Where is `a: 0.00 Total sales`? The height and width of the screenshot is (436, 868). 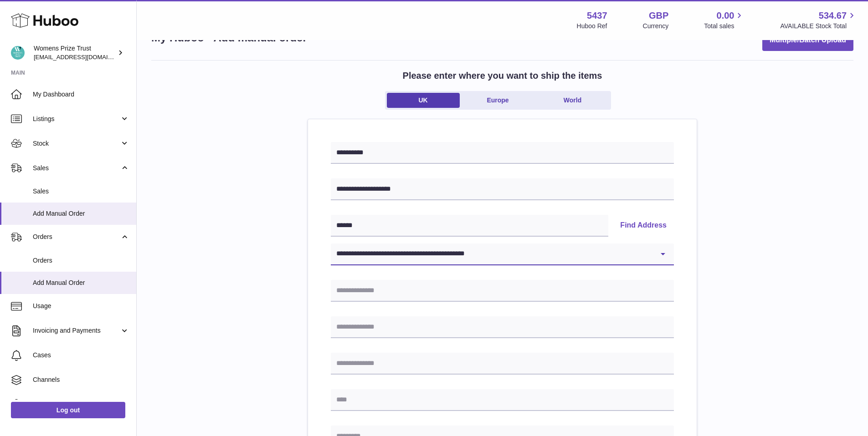
a: 0.00 Total sales is located at coordinates (724, 20).